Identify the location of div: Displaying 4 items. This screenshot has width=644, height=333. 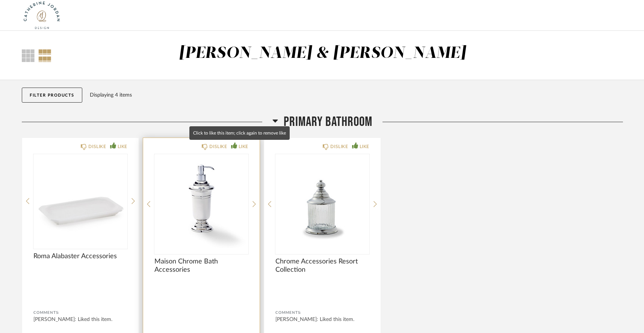
(355, 95).